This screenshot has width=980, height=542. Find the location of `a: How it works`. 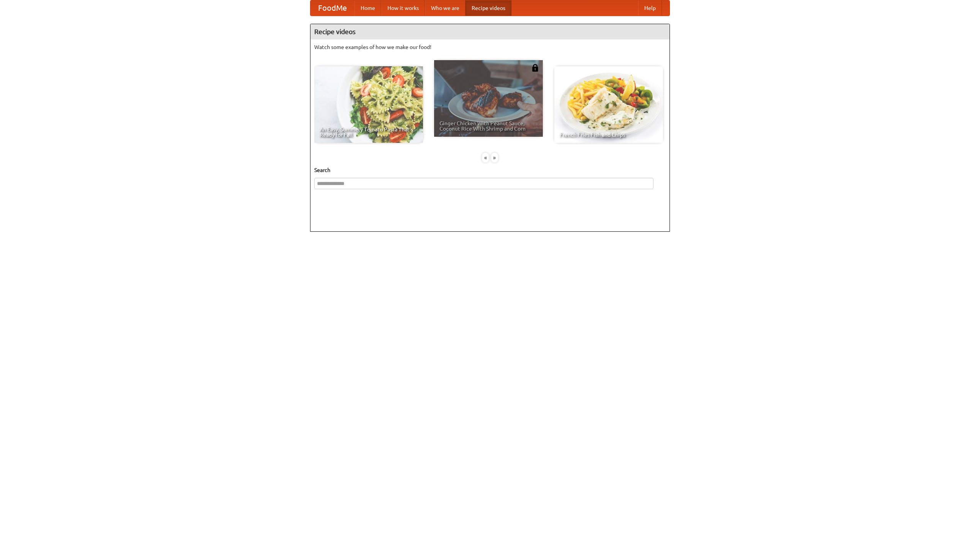

a: How it works is located at coordinates (403, 8).